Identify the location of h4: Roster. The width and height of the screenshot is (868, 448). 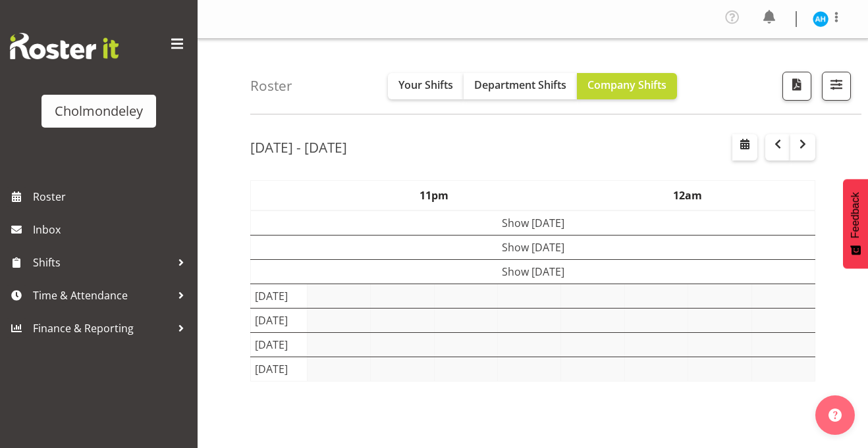
(272, 86).